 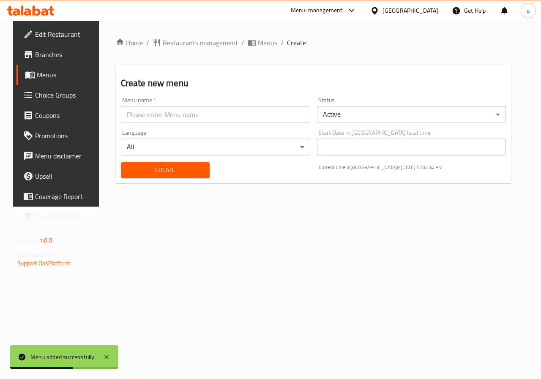 What do you see at coordinates (60, 95) in the screenshot?
I see `a: Choice Groups` at bounding box center [60, 95].